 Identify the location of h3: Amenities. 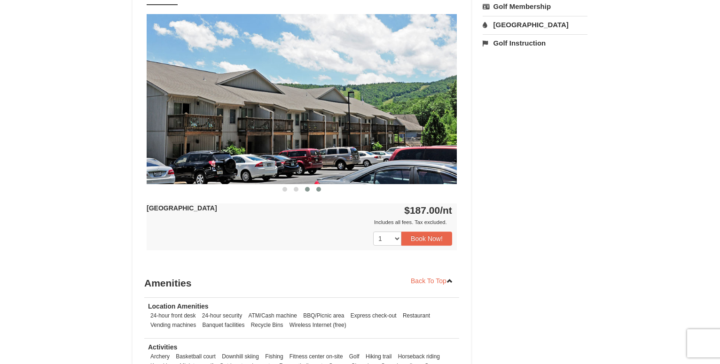
(302, 283).